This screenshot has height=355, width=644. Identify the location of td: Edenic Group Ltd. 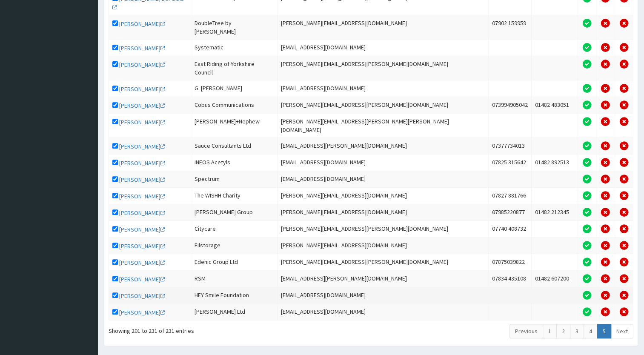
(234, 262).